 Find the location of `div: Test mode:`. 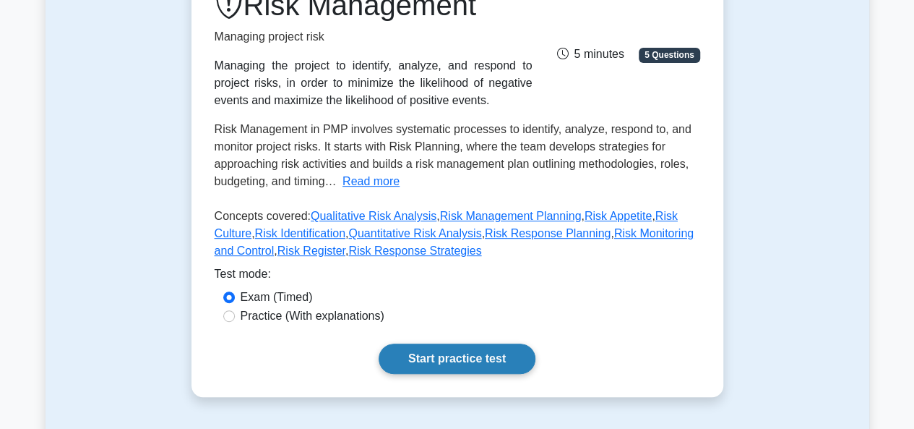

div: Test mode: is located at coordinates (458, 277).